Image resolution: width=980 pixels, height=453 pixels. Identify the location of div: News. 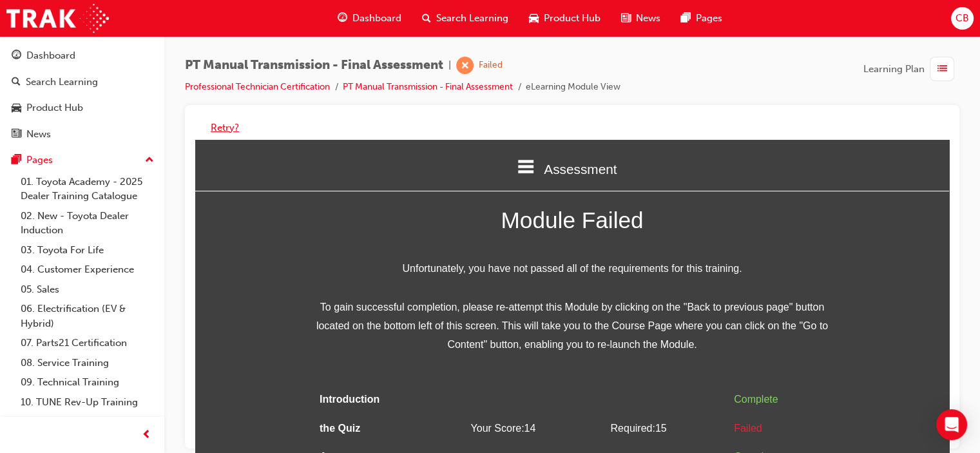
(38, 134).